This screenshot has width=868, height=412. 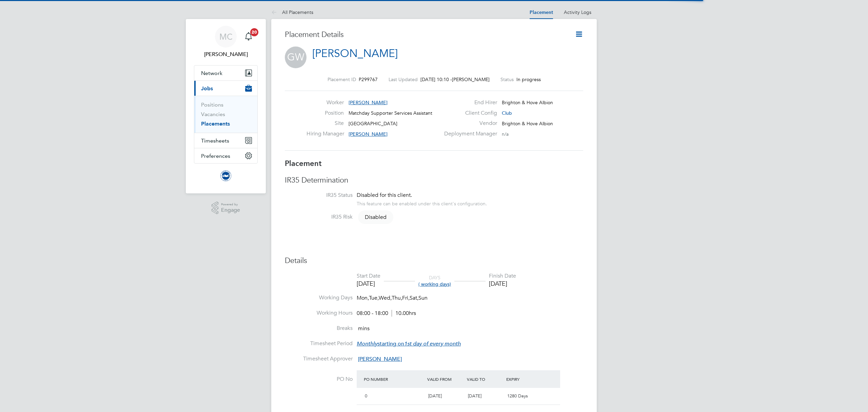 I want to click on label: Working Hours, so click(x=319, y=313).